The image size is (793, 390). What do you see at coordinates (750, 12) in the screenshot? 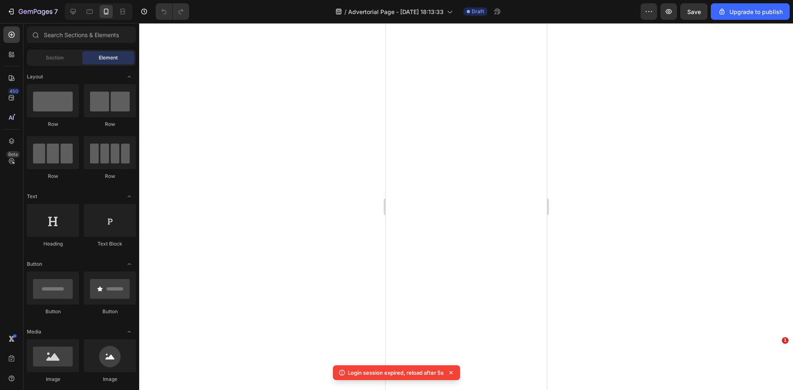
I see `div: Upgrade to publish` at bounding box center [750, 12].